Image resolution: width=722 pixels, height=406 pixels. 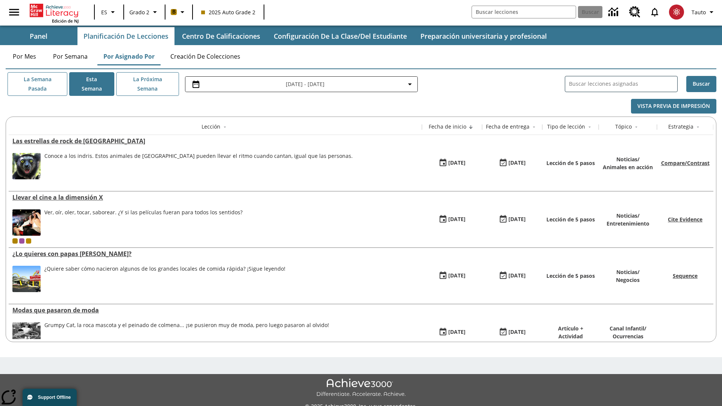 What do you see at coordinates (410, 84) in the screenshot?
I see `svg: Collapse Date Range Filter` at bounding box center [410, 84].